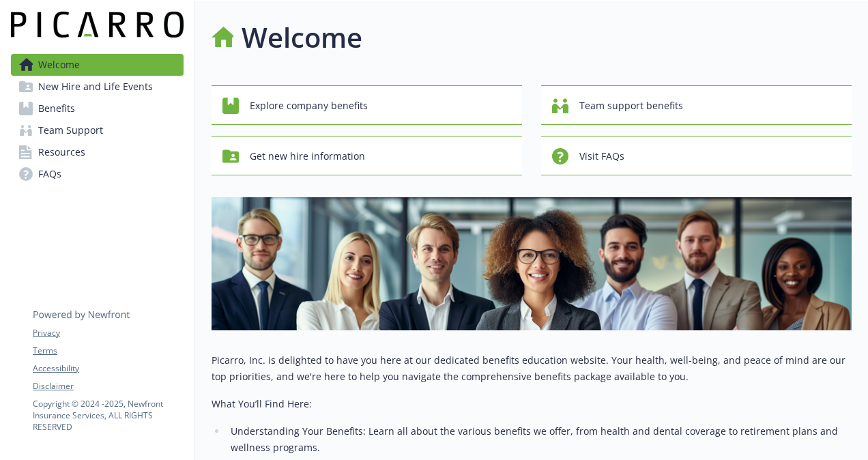 This screenshot has width=868, height=460. I want to click on h1: Welcome, so click(302, 38).